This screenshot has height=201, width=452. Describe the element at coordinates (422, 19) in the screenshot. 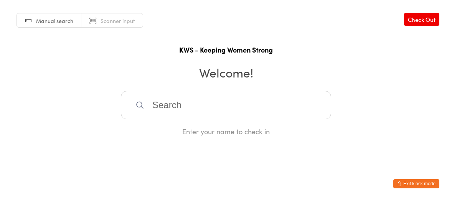

I see `a: Check Out` at that location.